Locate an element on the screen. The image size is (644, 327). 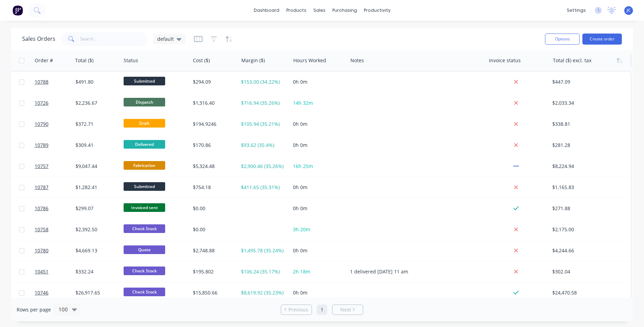
div: $1,316.40 is located at coordinates (213, 103).